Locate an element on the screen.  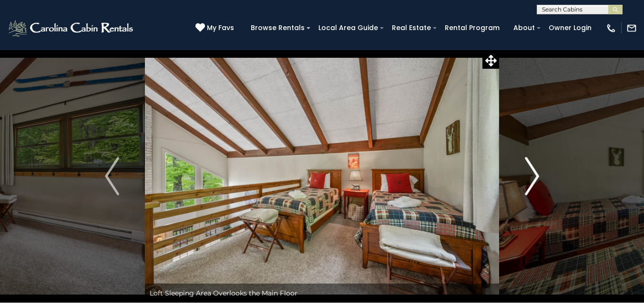
img: phone-regular-white.png is located at coordinates (611, 28).